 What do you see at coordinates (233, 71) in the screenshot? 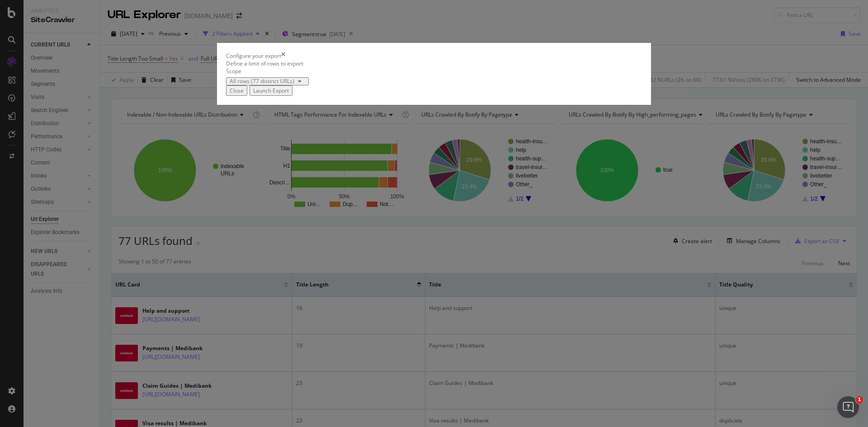
I see `label: Scope` at bounding box center [233, 71].